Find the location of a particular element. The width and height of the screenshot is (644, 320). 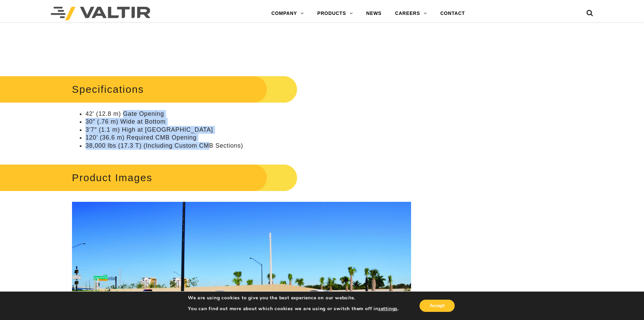

a: PRODUCTS is located at coordinates (335, 14).